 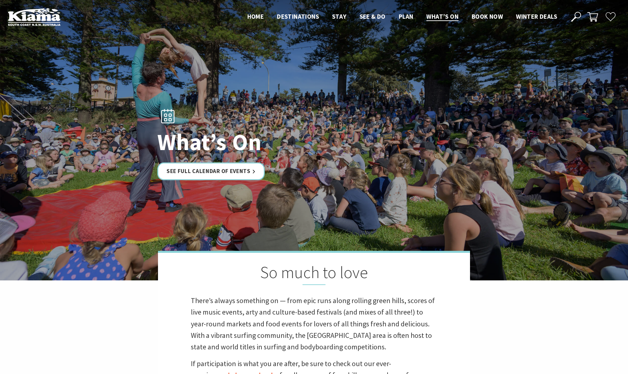 I want to click on span: What’s On, so click(x=442, y=16).